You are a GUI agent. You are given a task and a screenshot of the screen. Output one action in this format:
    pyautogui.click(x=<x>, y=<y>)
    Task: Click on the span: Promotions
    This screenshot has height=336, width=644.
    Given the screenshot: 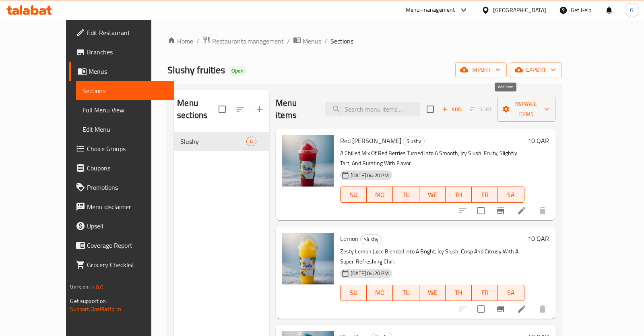 What is the action you would take?
    pyautogui.click(x=127, y=187)
    